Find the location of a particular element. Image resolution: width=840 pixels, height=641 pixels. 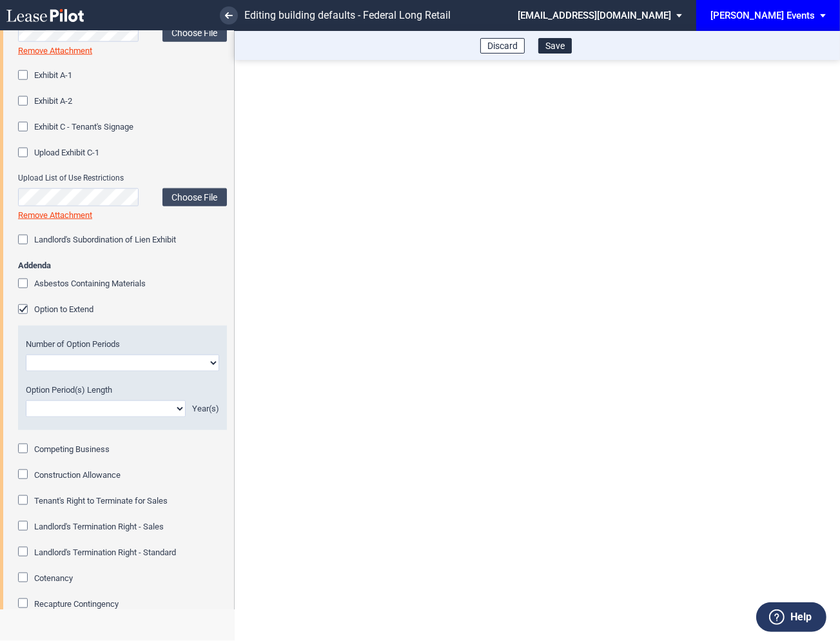

span: Exhibit A-1 is located at coordinates (53, 75).